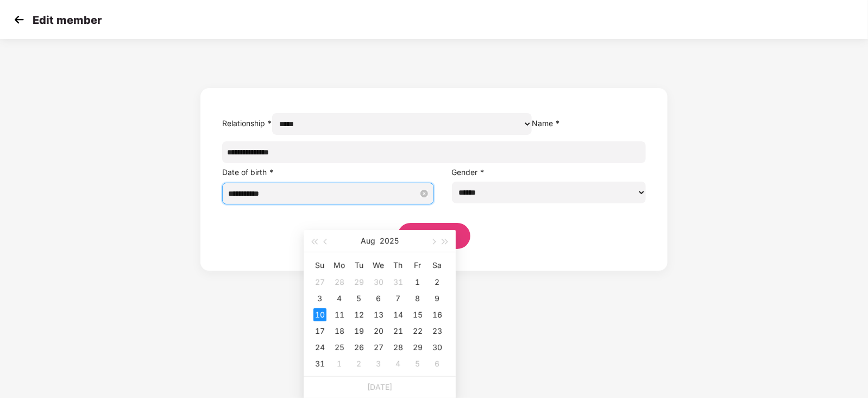 This screenshot has height=398, width=868. What do you see at coordinates (434, 236) in the screenshot?
I see `button: Save` at bounding box center [434, 236].